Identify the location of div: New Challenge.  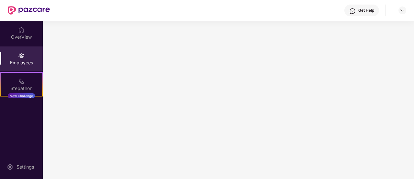
(21, 96).